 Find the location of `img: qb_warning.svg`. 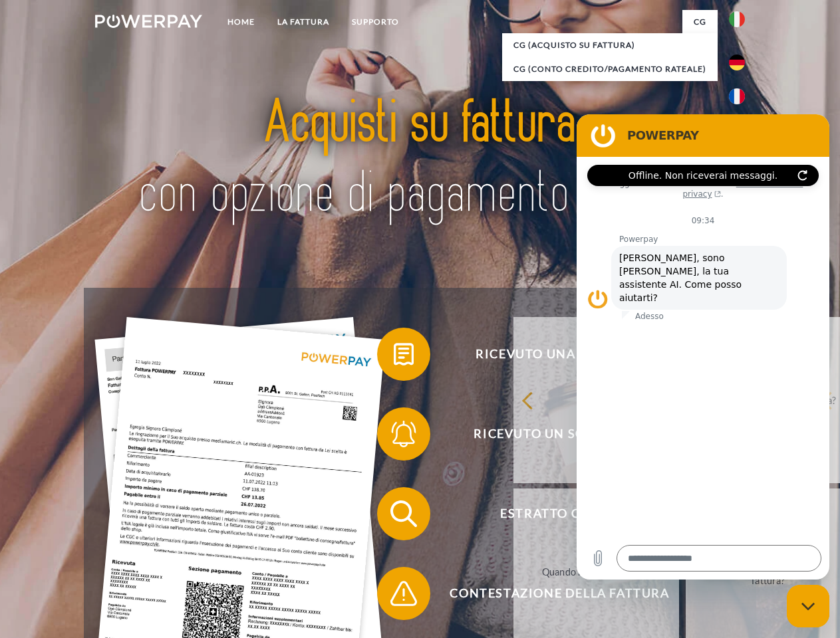

img: qb_warning.svg is located at coordinates (403, 594).